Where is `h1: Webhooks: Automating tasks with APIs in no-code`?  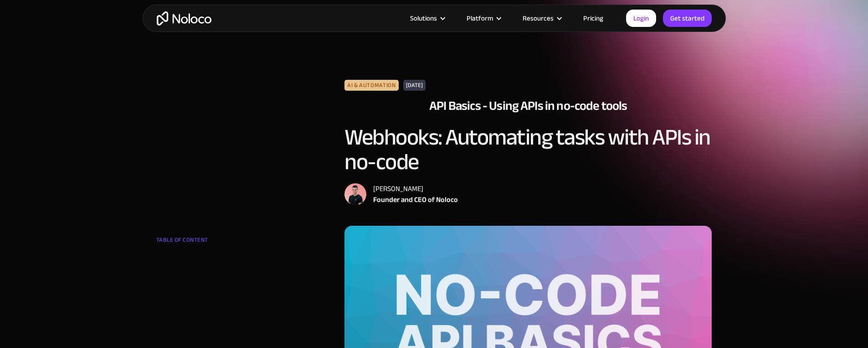
h1: Webhooks: Automating tasks with APIs in no-code is located at coordinates (528, 150).